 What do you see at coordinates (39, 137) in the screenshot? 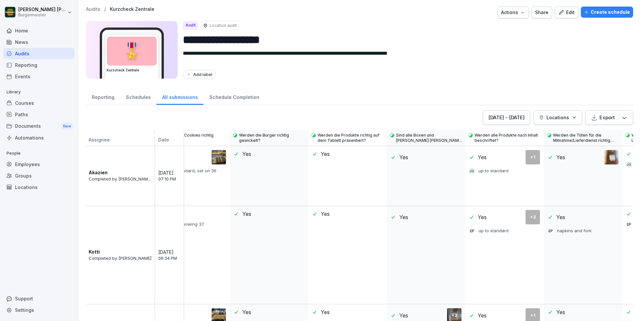
I see `a: Automations` at bounding box center [39, 137].